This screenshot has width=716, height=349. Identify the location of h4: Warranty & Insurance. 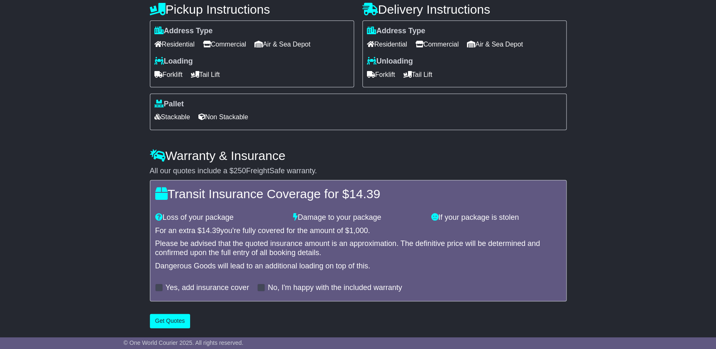
(358, 155).